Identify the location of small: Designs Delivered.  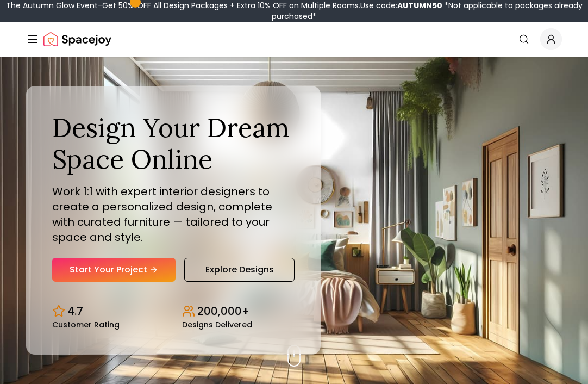
(217, 325).